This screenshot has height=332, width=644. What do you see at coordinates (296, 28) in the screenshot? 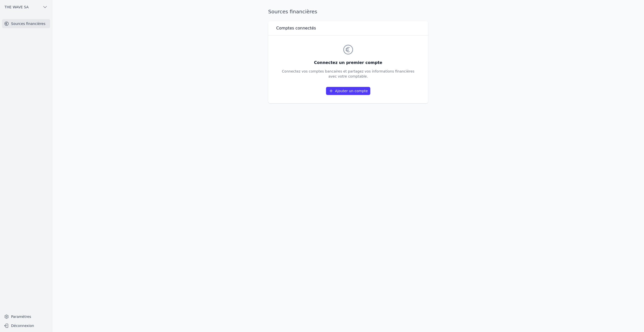
I see `h3: Comptes connectés` at bounding box center [296, 28].